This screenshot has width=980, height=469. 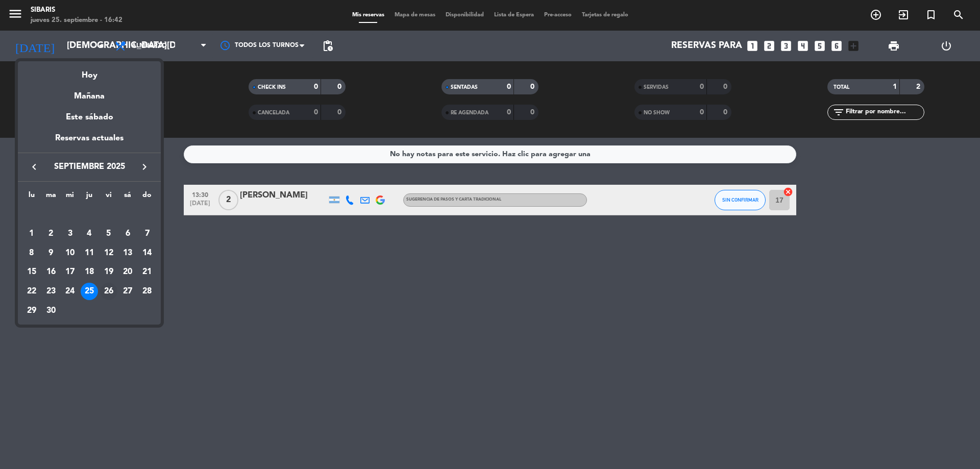 What do you see at coordinates (90, 197) in the screenshot?
I see `th: jueves` at bounding box center [90, 197].